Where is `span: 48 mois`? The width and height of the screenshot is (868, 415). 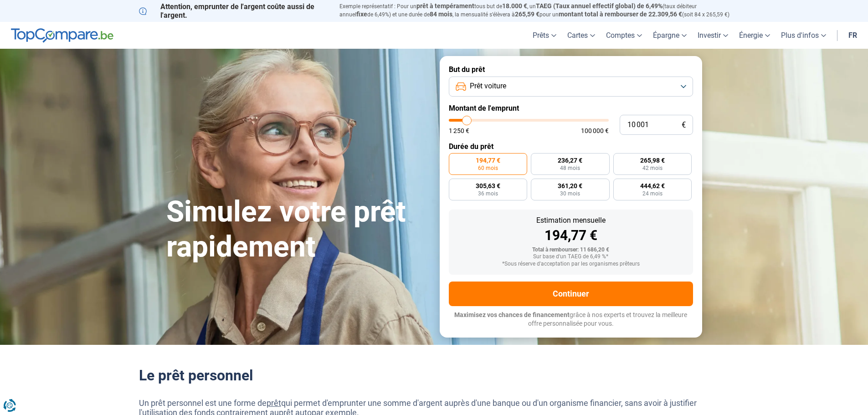
span: 48 mois is located at coordinates (570, 168).